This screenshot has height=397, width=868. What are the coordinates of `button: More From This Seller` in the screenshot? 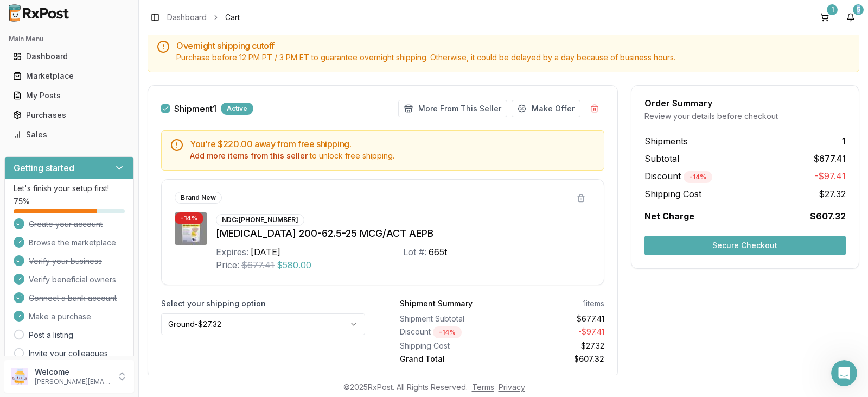 It's located at (452, 109).